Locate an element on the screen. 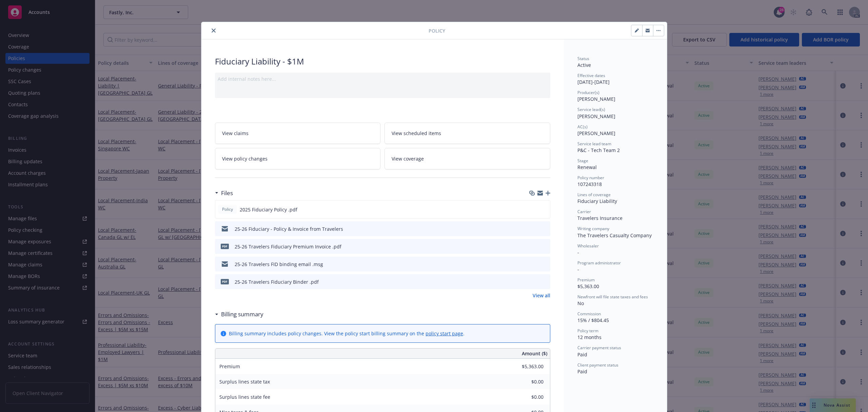 The width and height of the screenshot is (868, 412). span: View coverage is located at coordinates (407, 158).